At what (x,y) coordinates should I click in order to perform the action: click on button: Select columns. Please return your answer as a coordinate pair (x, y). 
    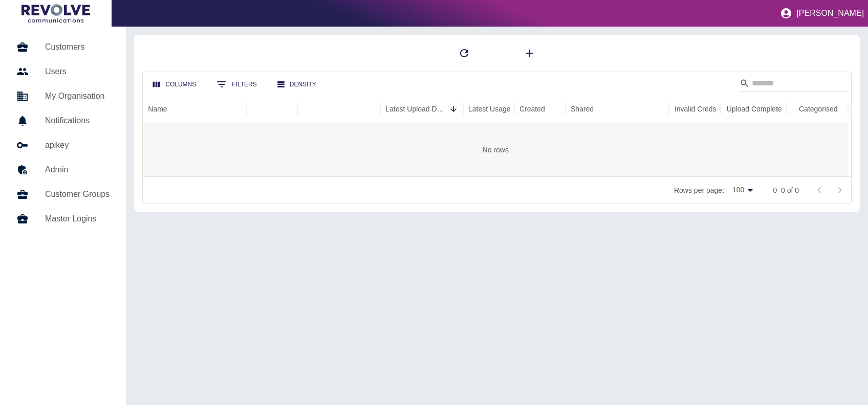
    Looking at the image, I should click on (175, 85).